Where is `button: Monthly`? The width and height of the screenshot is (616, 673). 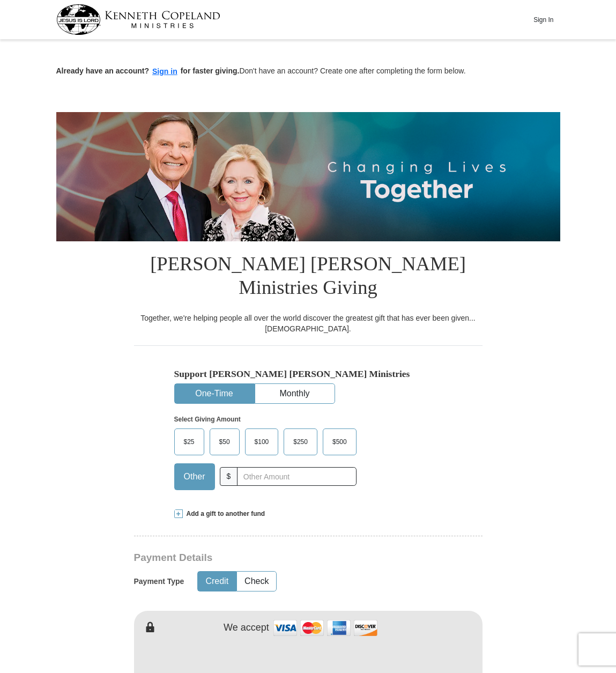 button: Monthly is located at coordinates (295, 394).